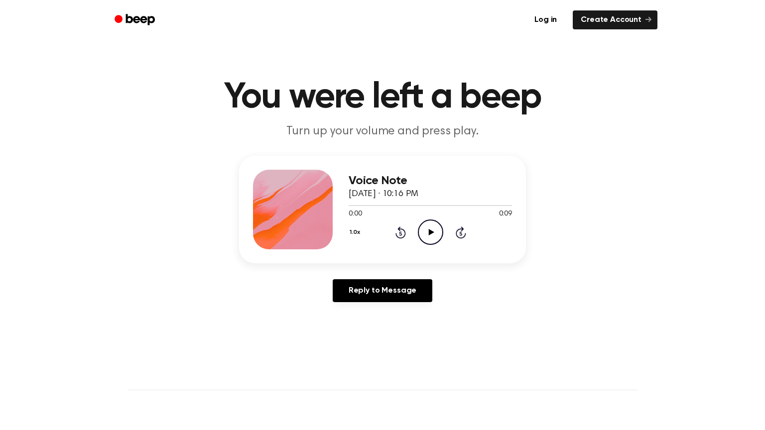  I want to click on span: 0:00, so click(355, 214).